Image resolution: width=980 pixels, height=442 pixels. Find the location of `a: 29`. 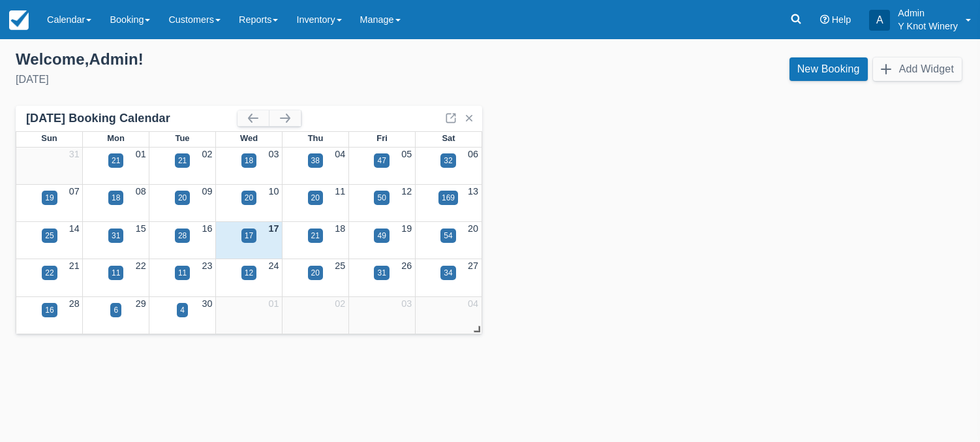

a: 29 is located at coordinates (141, 304).